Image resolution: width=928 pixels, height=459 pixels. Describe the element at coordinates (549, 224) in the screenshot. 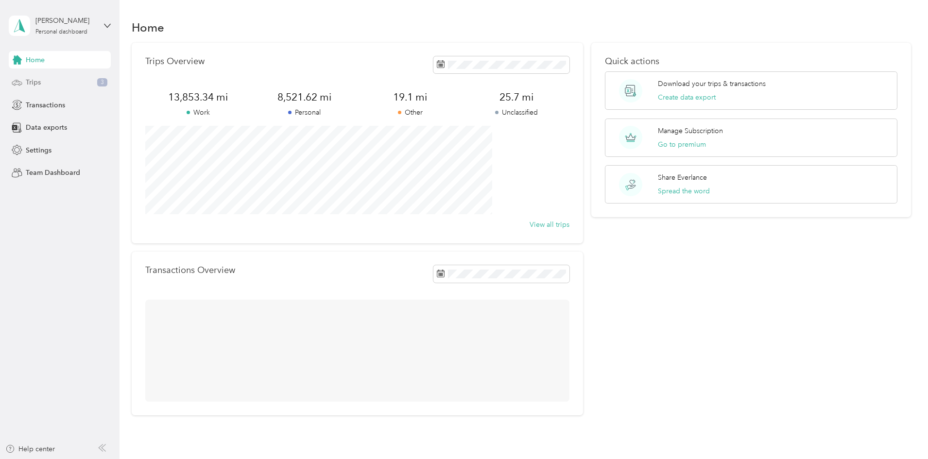

I see `button: View all trips` at that location.